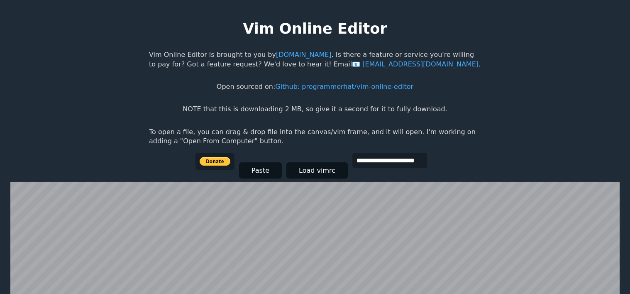 The height and width of the screenshot is (294, 630). What do you see at coordinates (260, 170) in the screenshot?
I see `button: Paste` at bounding box center [260, 170].